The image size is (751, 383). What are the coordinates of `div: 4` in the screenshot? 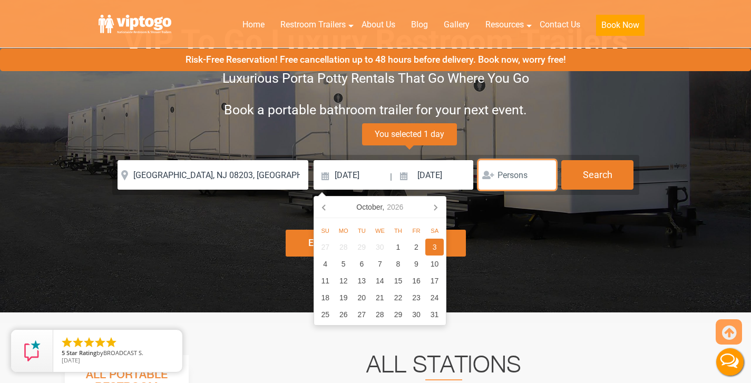 It's located at (325, 264).